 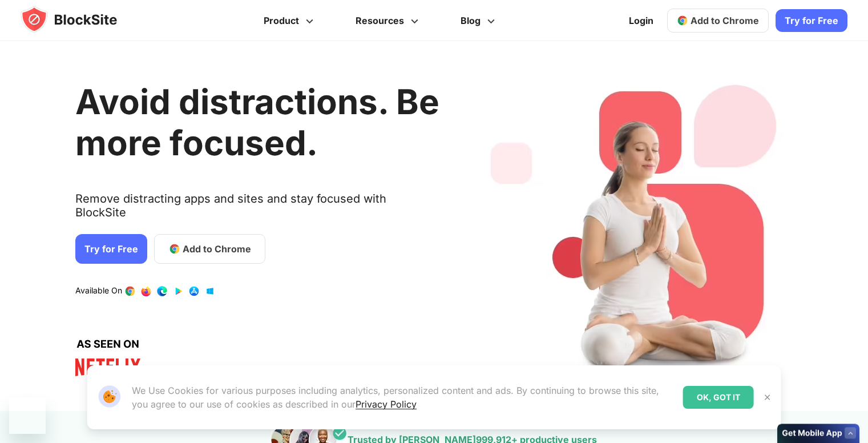 I want to click on button: Close, so click(x=767, y=397).